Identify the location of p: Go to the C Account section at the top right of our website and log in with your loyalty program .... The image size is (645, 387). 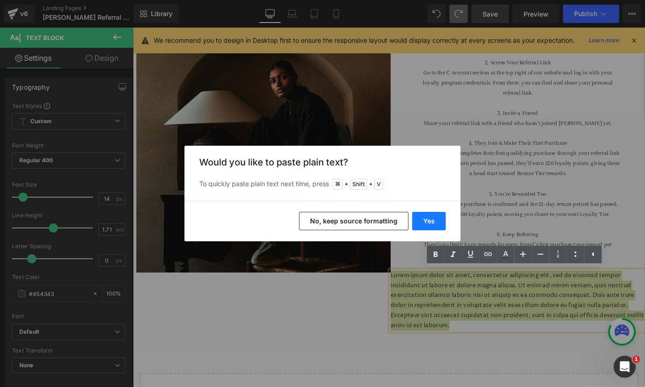
(418, 61).